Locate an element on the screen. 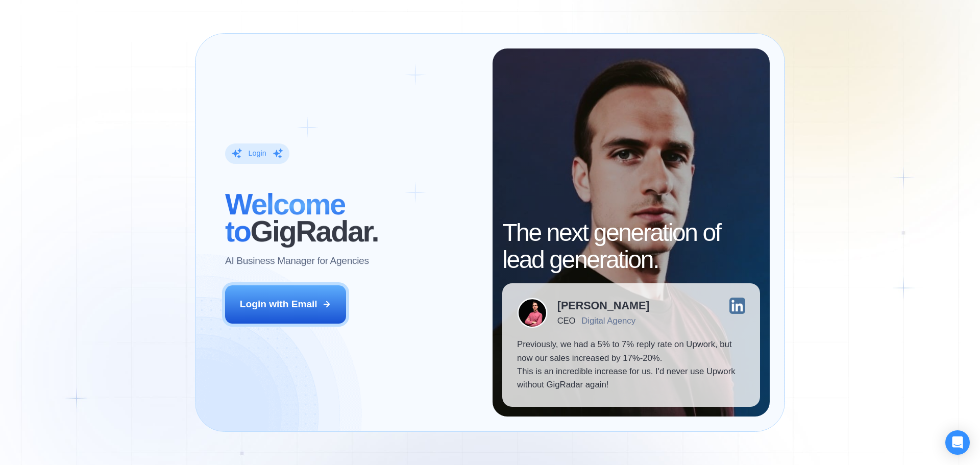 This screenshot has width=980, height=465. div: Login is located at coordinates (257, 154).